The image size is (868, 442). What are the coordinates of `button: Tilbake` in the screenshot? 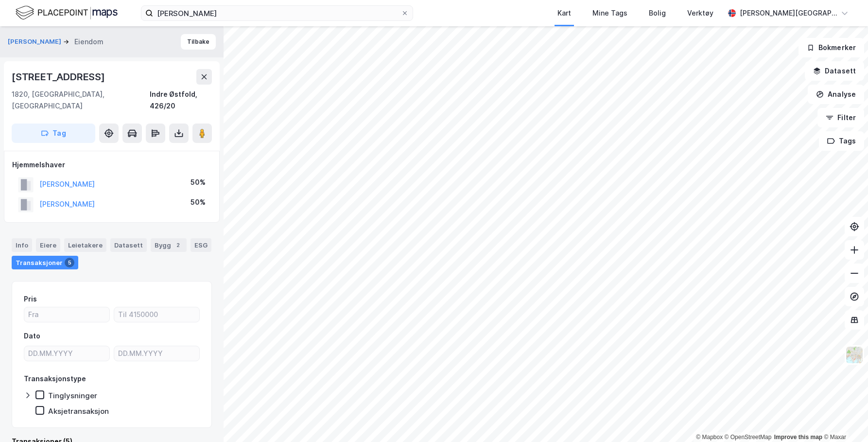 It's located at (198, 42).